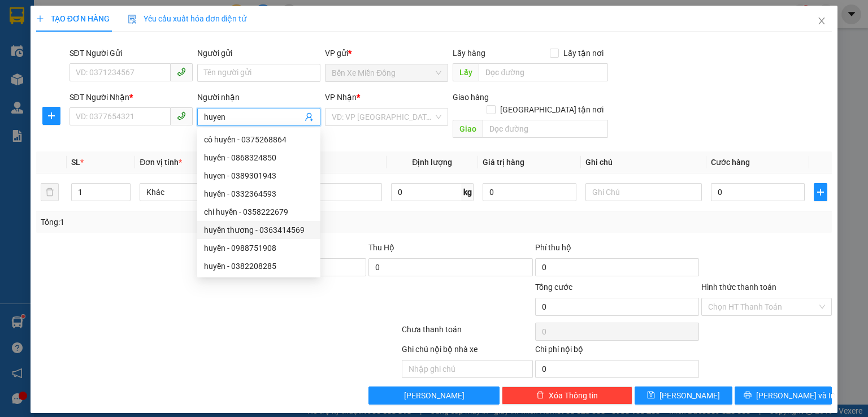 Image resolution: width=868 pixels, height=417 pixels. What do you see at coordinates (469, 53) in the screenshot?
I see `span: Lấy hàng` at bounding box center [469, 53].